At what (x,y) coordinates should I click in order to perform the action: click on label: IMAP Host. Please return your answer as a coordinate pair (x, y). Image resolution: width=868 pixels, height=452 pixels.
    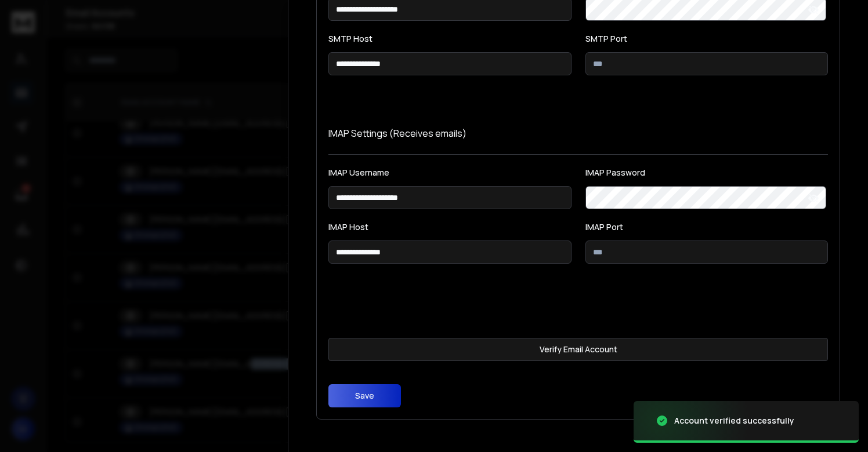
    Looking at the image, I should click on (450, 227).